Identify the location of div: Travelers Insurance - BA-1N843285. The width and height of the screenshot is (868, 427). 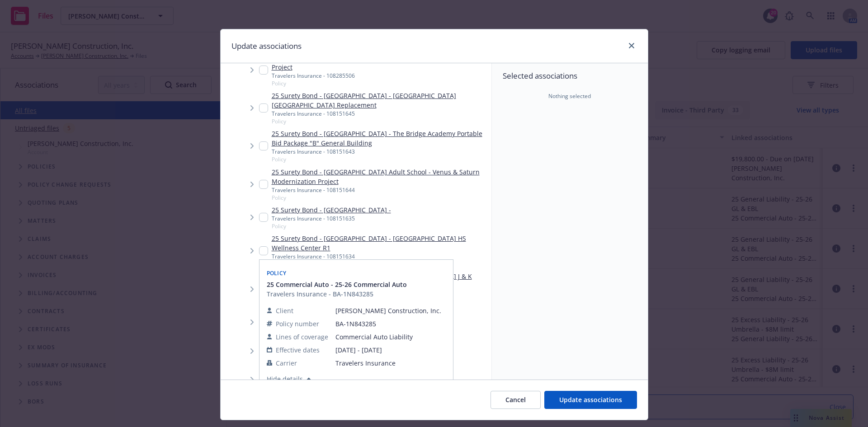
(337, 294).